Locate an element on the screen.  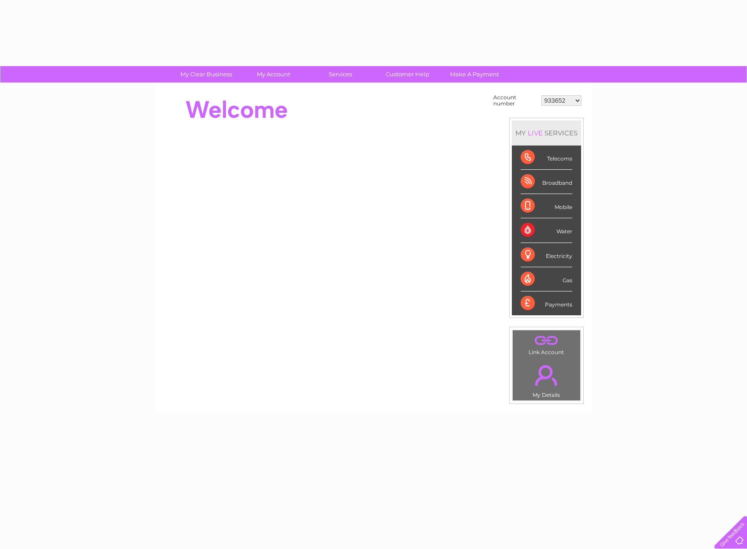
div: Mobile is located at coordinates (546, 206).